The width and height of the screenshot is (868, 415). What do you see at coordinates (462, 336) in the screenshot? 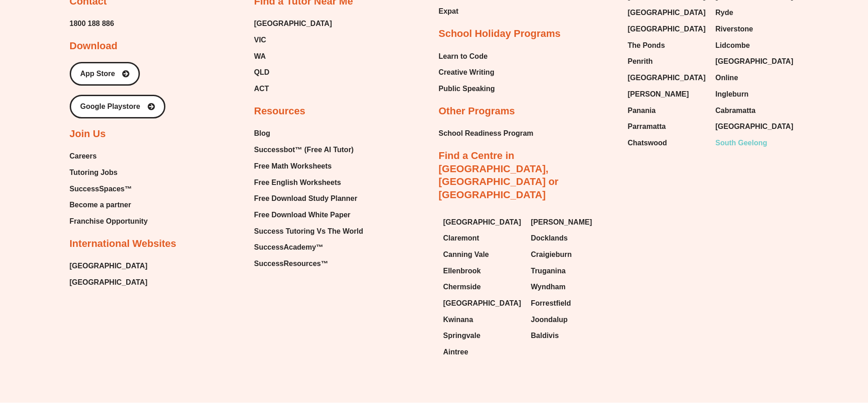
I see `span: Springvale` at bounding box center [462, 336].